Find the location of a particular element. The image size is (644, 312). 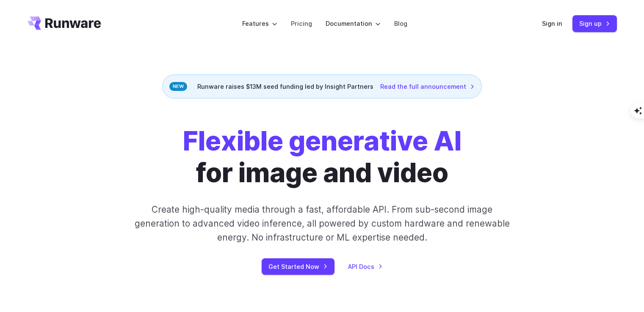

a: Sign up is located at coordinates (594, 24).